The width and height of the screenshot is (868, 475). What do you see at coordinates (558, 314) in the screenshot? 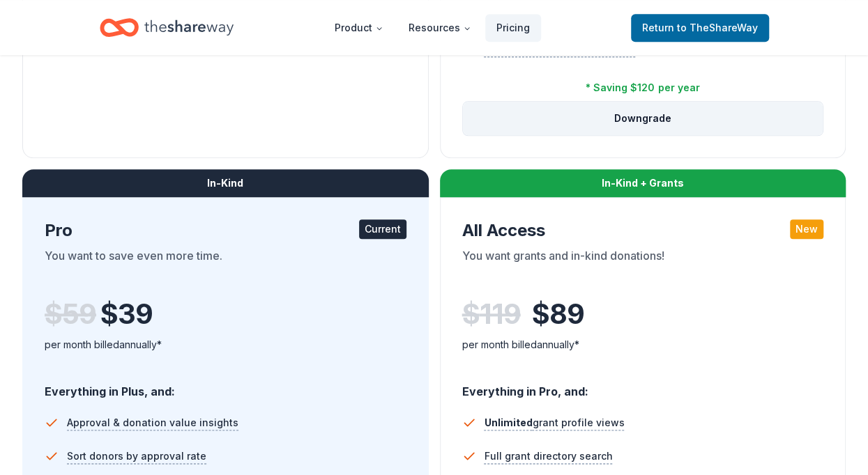
I see `span: $ 89` at bounding box center [558, 314].